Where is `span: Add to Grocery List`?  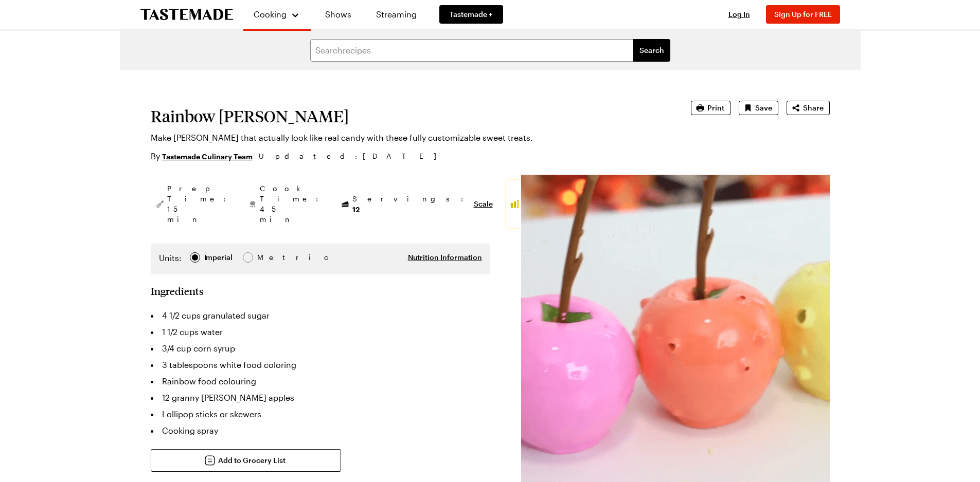 span: Add to Grocery List is located at coordinates (252, 460).